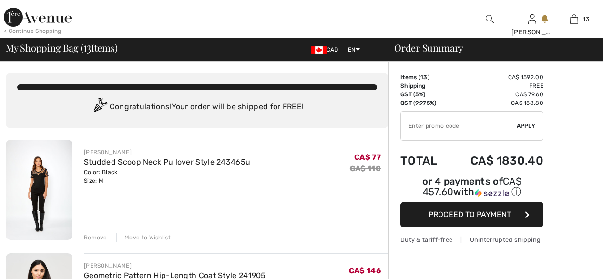  Describe the element at coordinates (489, 19) in the screenshot. I see `img: search the website` at that location.